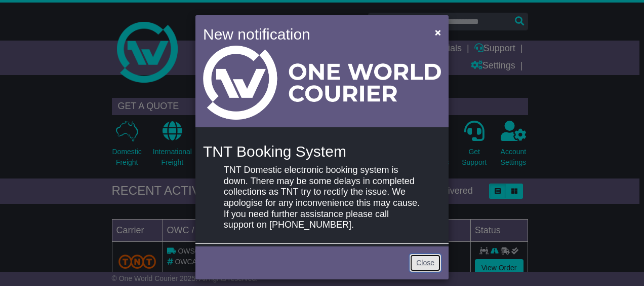 This screenshot has height=286, width=644. Describe the element at coordinates (425, 263) in the screenshot. I see `a: Close` at that location.